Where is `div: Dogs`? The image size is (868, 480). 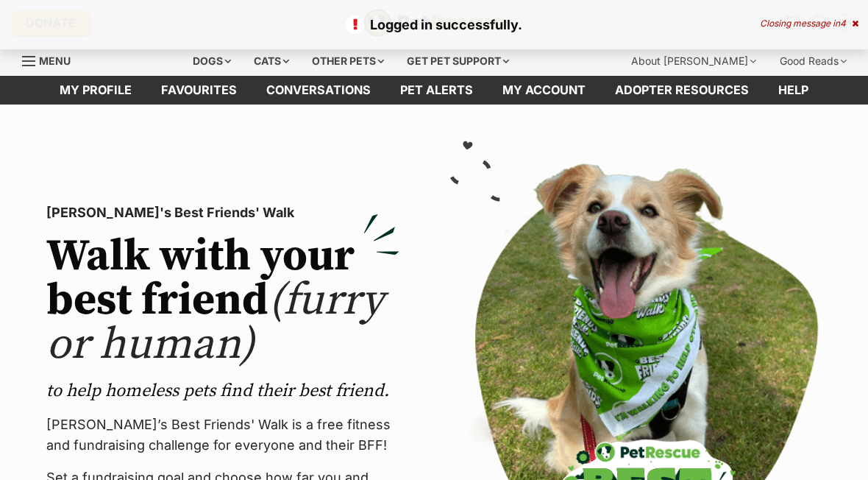 div: Dogs is located at coordinates (212, 61).